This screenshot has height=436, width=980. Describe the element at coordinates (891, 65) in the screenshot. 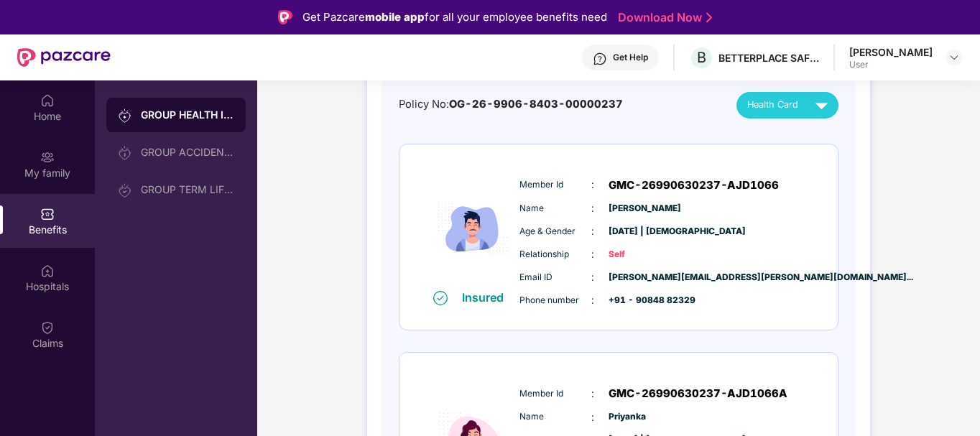

I see `div: User` at that location.